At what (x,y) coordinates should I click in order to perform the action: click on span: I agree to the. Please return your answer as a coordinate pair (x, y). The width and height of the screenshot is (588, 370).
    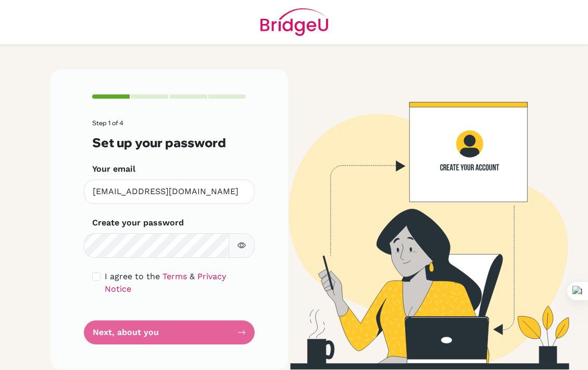
    Looking at the image, I should click on (132, 276).